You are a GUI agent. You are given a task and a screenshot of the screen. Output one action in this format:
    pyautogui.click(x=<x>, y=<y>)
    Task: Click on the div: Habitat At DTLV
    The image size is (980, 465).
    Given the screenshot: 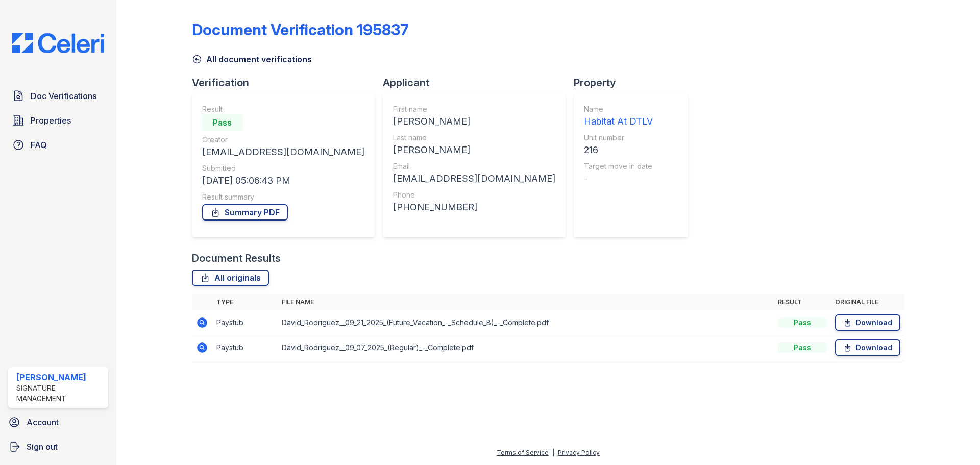 What is the action you would take?
    pyautogui.click(x=618, y=122)
    